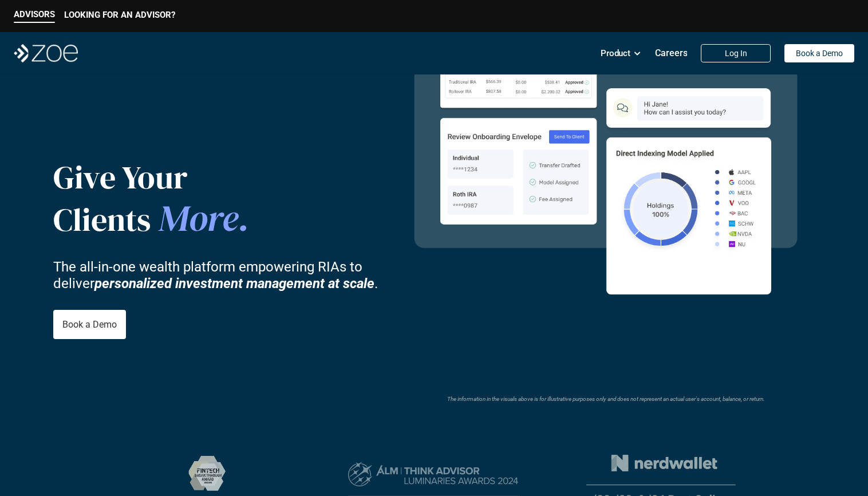 The image size is (868, 496). What do you see at coordinates (616, 53) in the screenshot?
I see `p: Product` at bounding box center [616, 53].